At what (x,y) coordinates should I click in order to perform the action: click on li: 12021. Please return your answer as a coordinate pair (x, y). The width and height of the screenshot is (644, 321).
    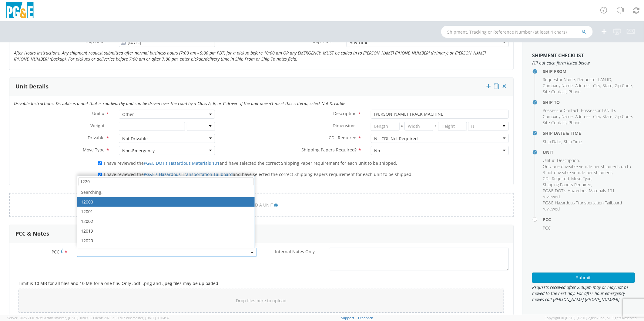
    Looking at the image, I should click on (165, 251).